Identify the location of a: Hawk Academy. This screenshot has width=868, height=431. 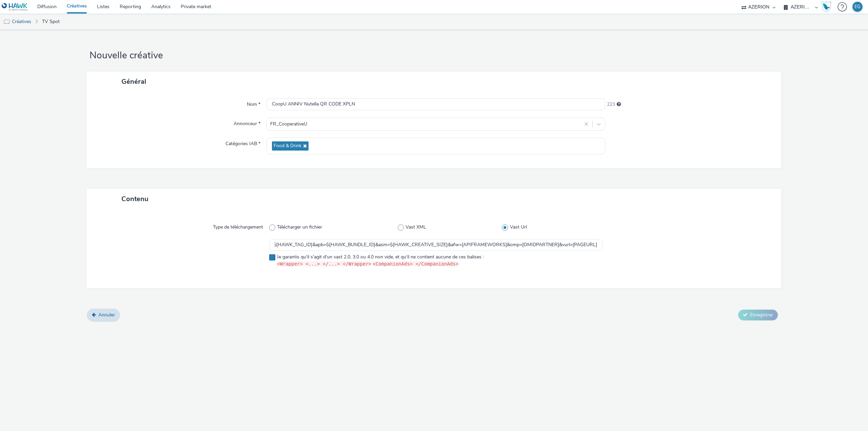
(827, 7).